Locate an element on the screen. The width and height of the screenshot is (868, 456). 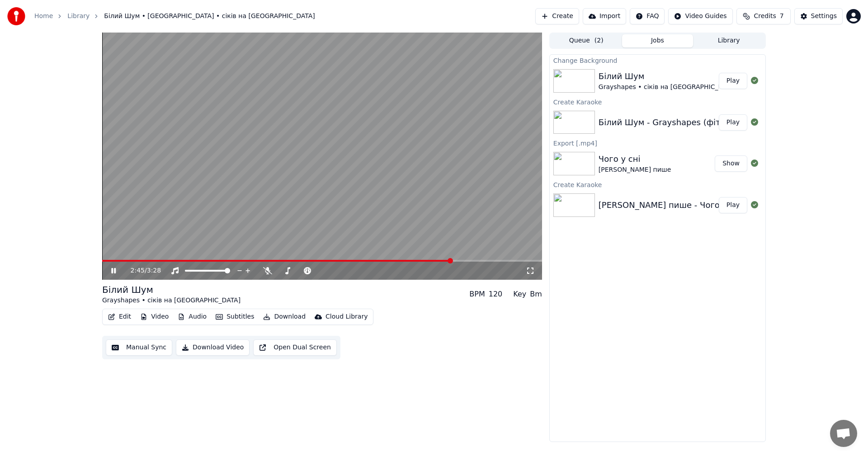
button: Manual Sync is located at coordinates (139, 347).